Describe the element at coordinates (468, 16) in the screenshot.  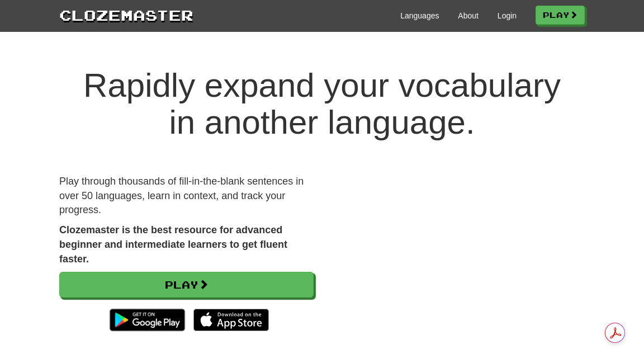
I see `a: About` at that location.